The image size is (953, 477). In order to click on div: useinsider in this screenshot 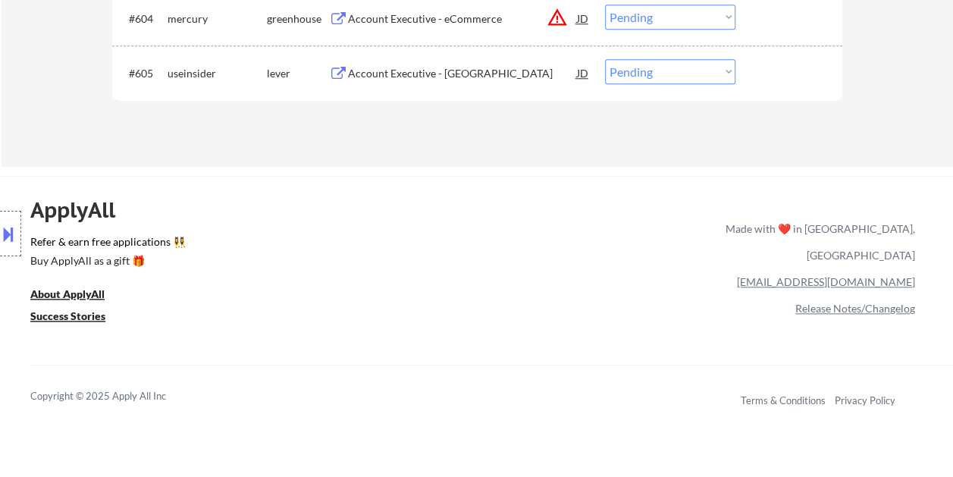, I will do `click(217, 74)`.